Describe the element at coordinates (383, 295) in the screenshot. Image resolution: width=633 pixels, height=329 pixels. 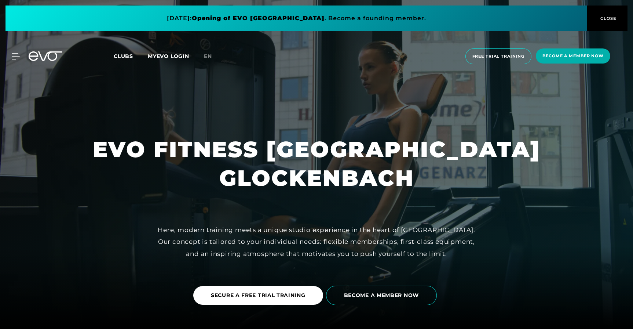
I see `a: BECOME A MEMBER NOW` at that location.